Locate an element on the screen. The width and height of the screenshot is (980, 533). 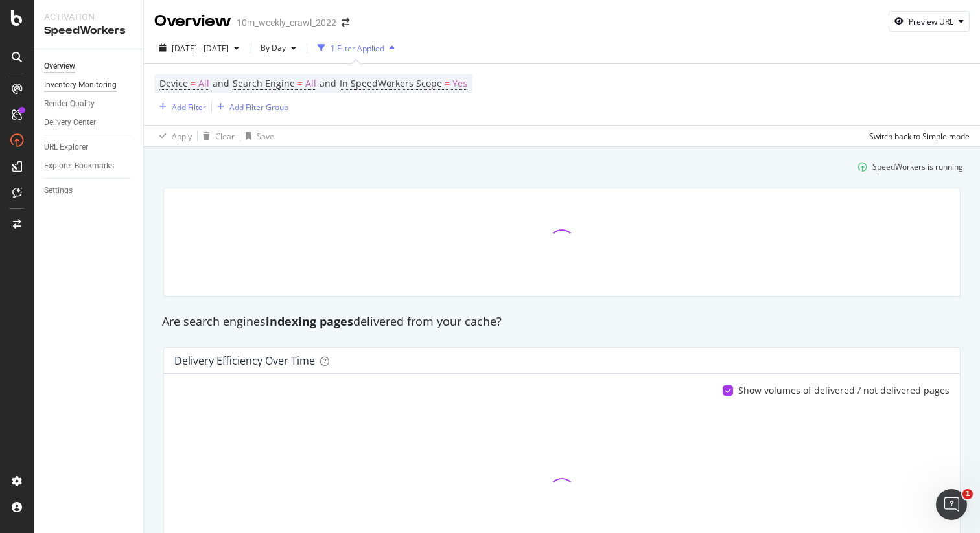
button: Switch back to Simple mode is located at coordinates (917, 136).